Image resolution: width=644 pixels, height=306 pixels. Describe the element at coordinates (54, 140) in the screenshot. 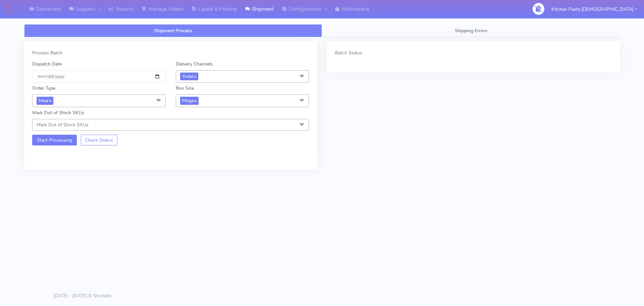

I see `button: Start Processing` at that location.